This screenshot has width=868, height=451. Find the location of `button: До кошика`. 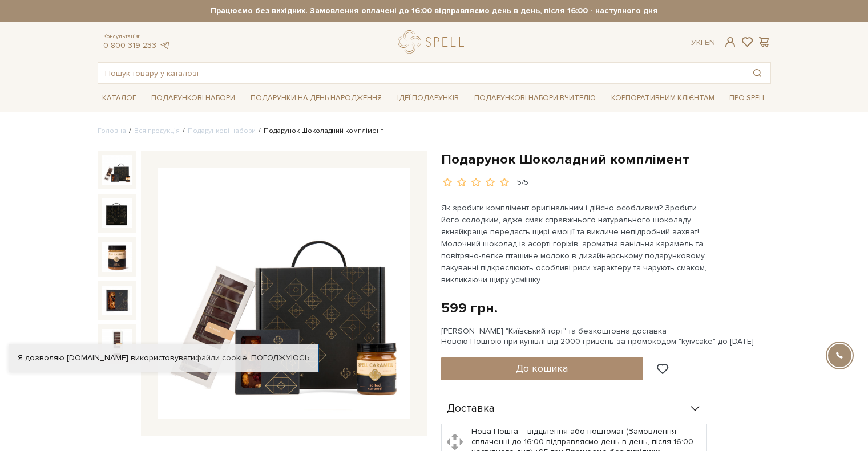

button: До кошика is located at coordinates (542, 369).